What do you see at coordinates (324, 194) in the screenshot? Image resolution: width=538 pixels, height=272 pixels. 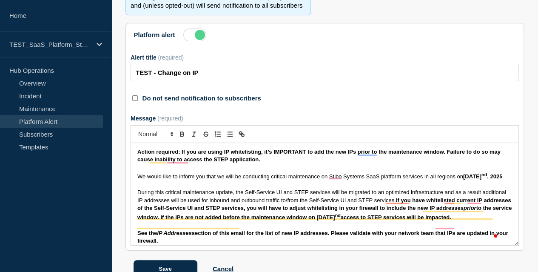 I see `div: To enrich screen reader interactions, please activate Accessibility in Grammarly extension settings` at bounding box center [324, 194].